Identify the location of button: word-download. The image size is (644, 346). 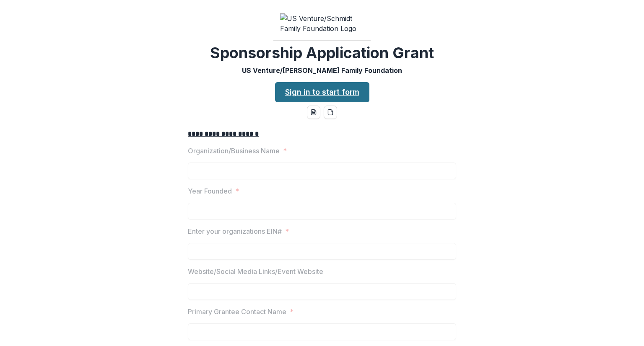
(314, 113).